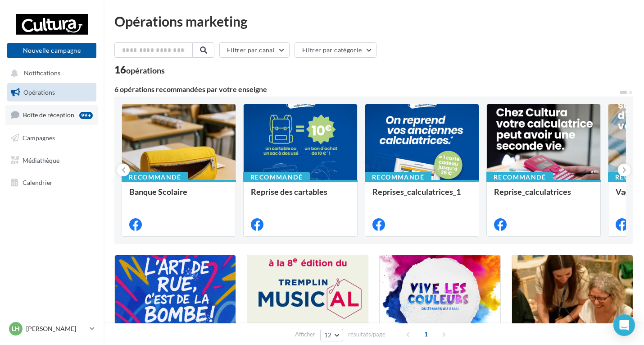 This screenshot has width=644, height=345. I want to click on span: 1, so click(426, 334).